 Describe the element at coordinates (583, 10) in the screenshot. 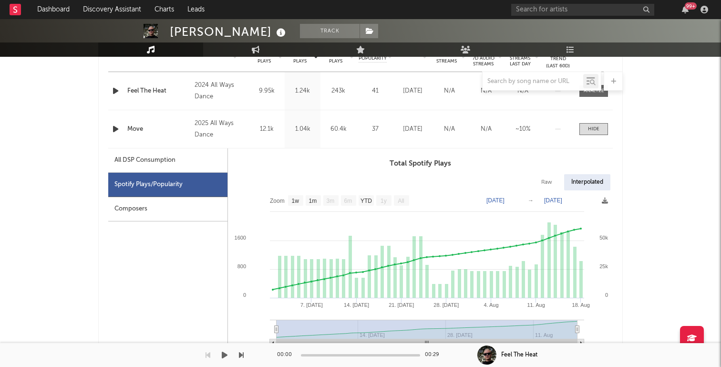

I see `input: Search for artists` at that location.